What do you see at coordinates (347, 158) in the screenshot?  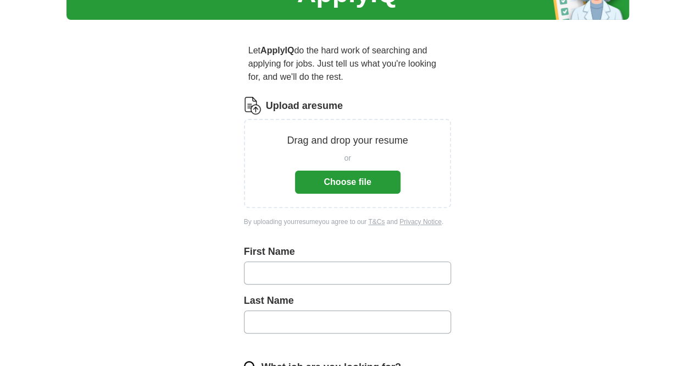 I see `span: or` at bounding box center [347, 158].